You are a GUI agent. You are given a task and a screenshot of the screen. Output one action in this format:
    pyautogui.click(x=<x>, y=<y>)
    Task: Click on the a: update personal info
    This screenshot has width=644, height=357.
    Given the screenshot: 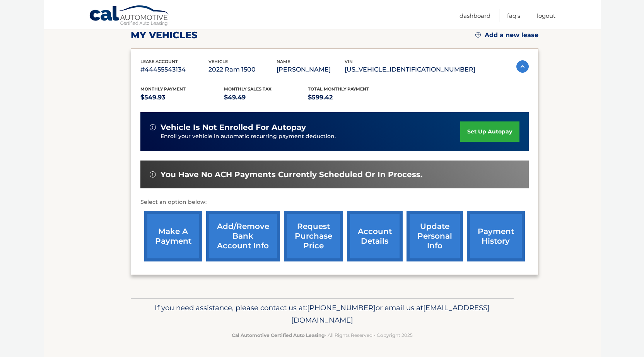 What is the action you would take?
    pyautogui.click(x=435, y=236)
    